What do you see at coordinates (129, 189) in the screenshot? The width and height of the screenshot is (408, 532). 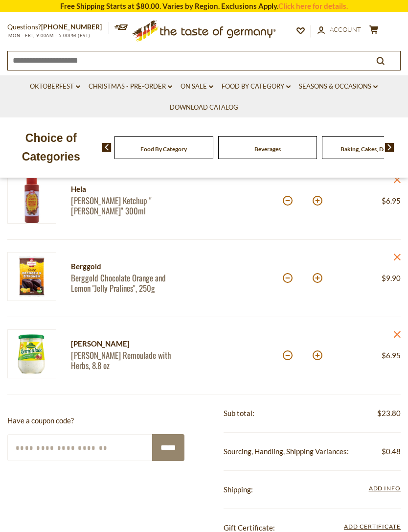 I see `div: Hela` at bounding box center [129, 189].